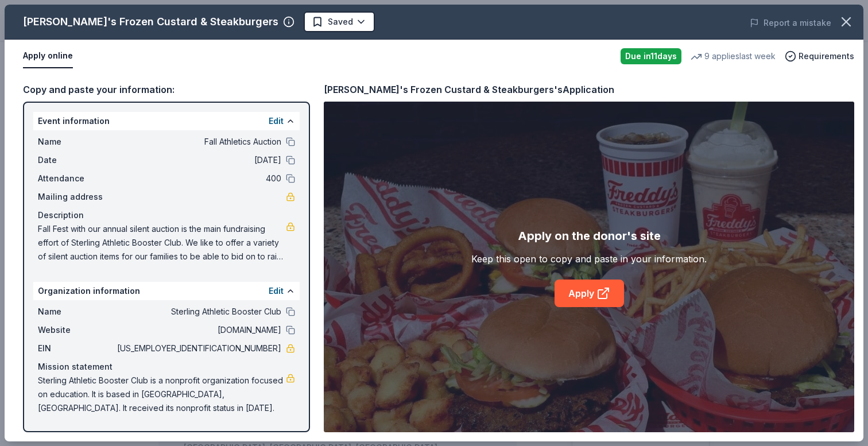 The image size is (868, 446). I want to click on button: Saved, so click(339, 21).